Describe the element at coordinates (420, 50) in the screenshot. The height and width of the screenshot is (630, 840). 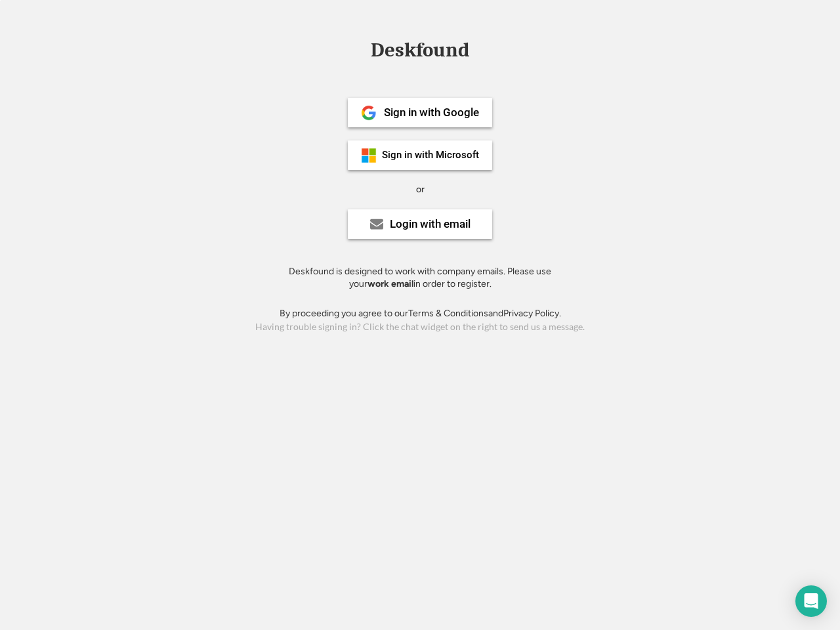
I see `div: Deskfound` at that location.